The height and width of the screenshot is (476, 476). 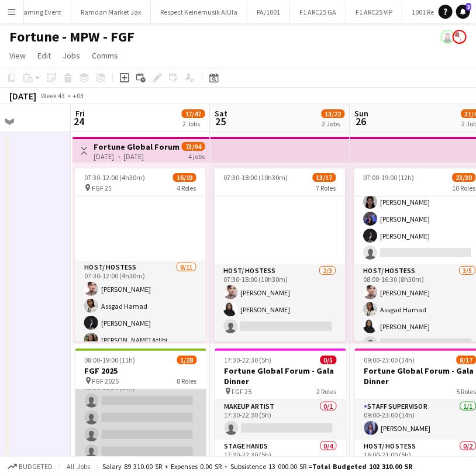 What do you see at coordinates (374, 12) in the screenshot?
I see `button: F1 ARC25 VIP` at bounding box center [374, 12].